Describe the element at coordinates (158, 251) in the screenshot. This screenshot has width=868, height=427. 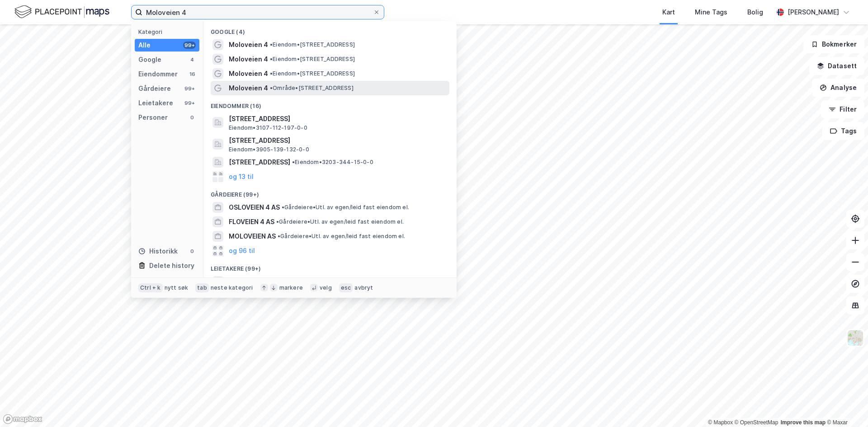
I see `div: Historikk` at that location.